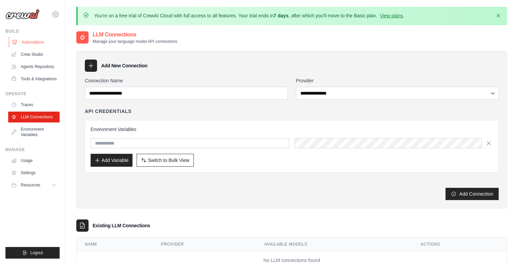 The height and width of the screenshot is (264, 518). What do you see at coordinates (32, 31) in the screenshot?
I see `div: Build` at bounding box center [32, 31].